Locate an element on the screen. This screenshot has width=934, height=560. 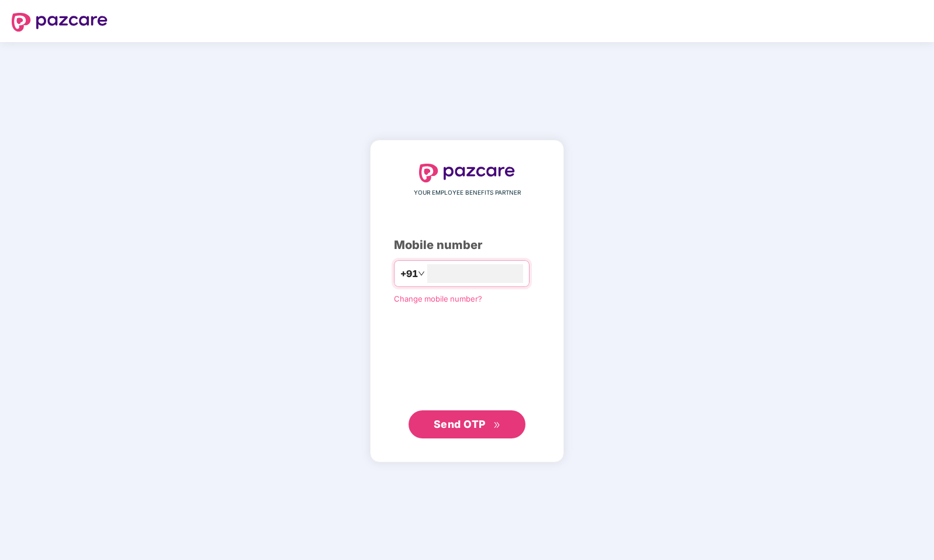
span: Send OTP is located at coordinates (459, 423).